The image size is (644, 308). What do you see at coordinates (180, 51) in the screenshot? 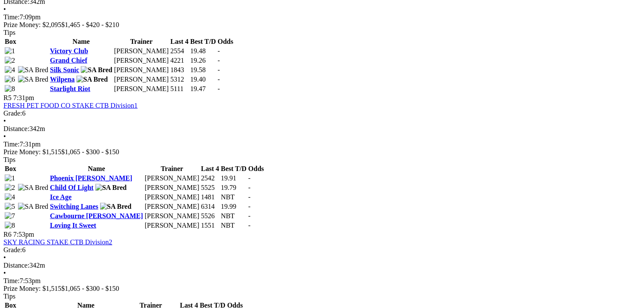
I see `td: 2554` at bounding box center [180, 51].